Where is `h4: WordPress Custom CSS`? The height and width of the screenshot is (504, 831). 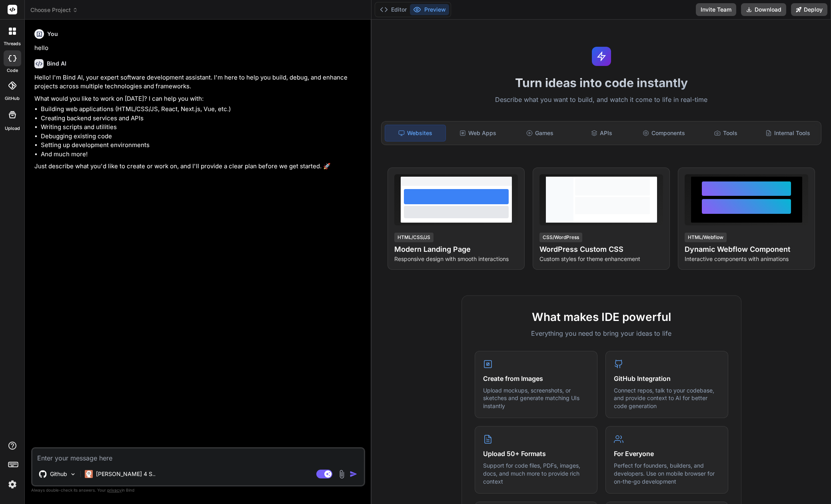 h4: WordPress Custom CSS is located at coordinates (601, 249).